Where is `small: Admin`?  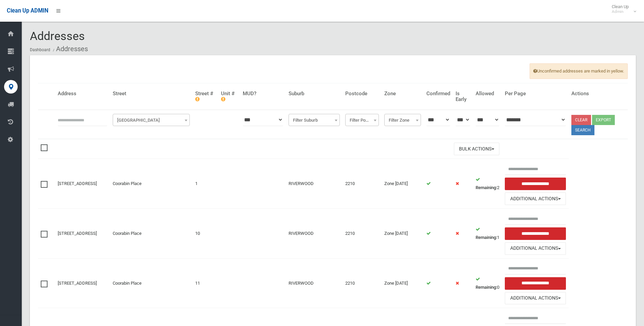
small: Admin is located at coordinates (620, 12).